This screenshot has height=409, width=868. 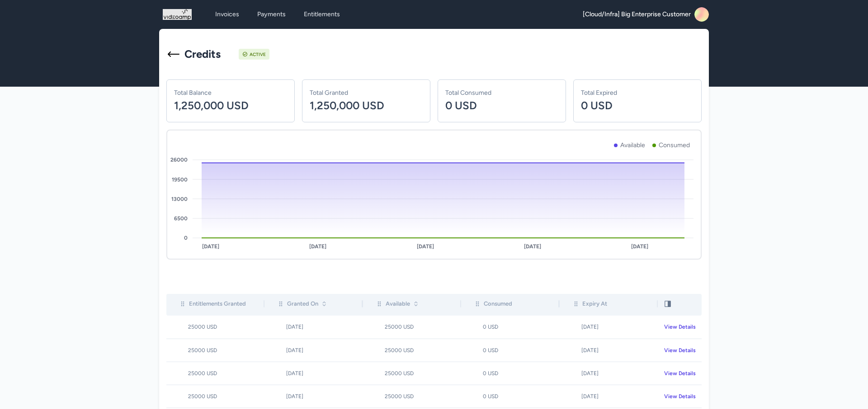 I want to click on div: Consumed, so click(x=492, y=304).